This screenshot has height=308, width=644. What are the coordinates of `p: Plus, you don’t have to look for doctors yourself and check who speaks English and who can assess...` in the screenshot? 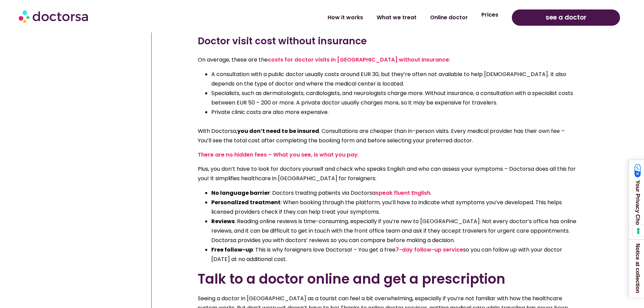 It's located at (387, 174).